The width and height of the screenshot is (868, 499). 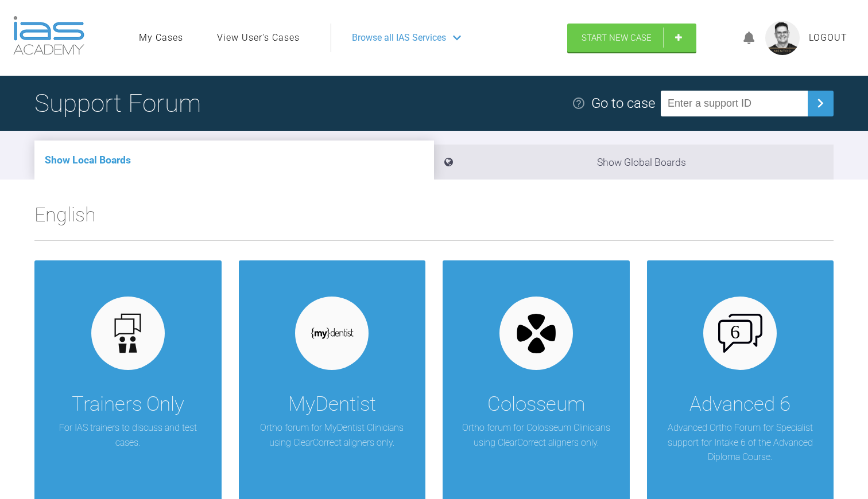 I want to click on div: Go to case, so click(x=623, y=103).